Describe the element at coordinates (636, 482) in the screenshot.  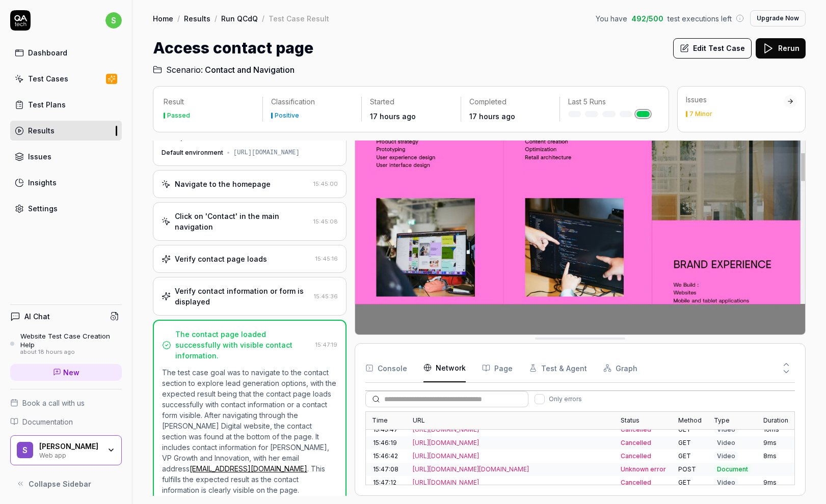
I see `span: Cancelled` at that location.